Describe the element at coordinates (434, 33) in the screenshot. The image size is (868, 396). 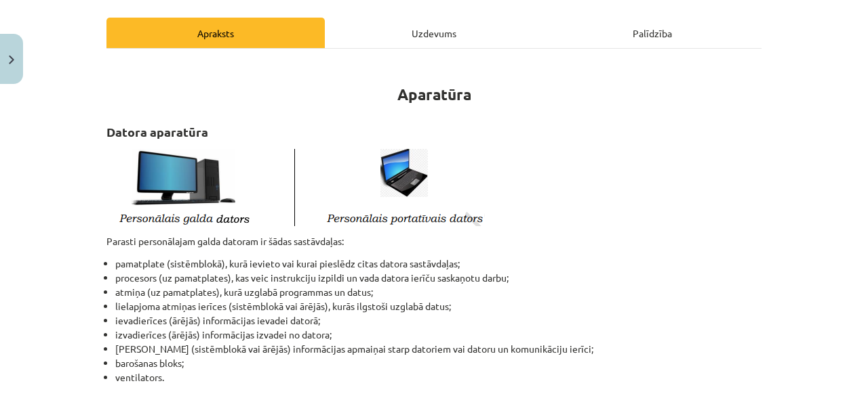
I see `div: Uzdevums` at that location.